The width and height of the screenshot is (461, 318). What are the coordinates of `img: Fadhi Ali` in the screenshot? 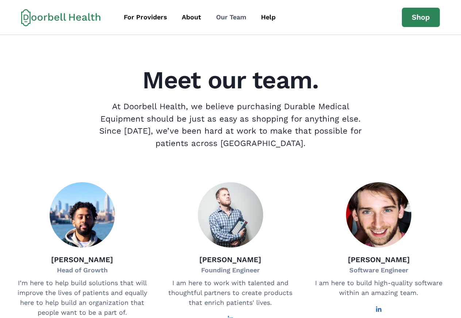 It's located at (82, 215).